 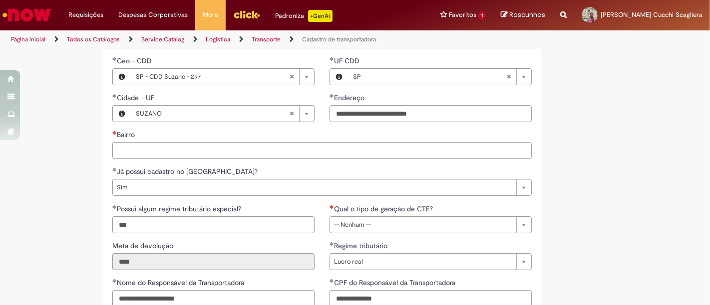 I want to click on button: Geo - CDD, Visualizar este registro SP - CDD Suzano - 297, so click(x=122, y=77).